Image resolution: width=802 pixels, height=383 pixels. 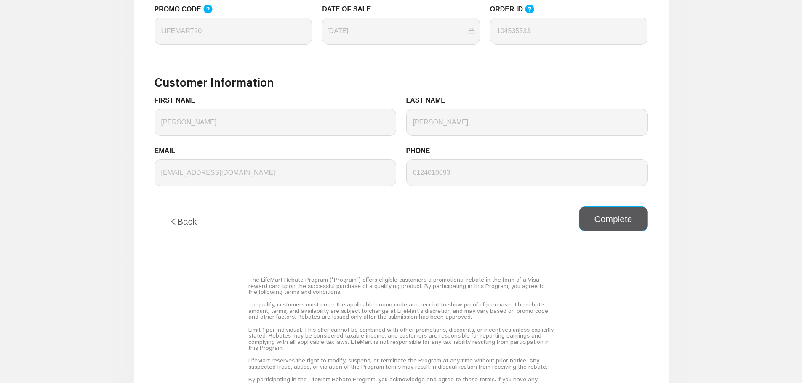 What do you see at coordinates (178, 101) in the screenshot?
I see `label: FIRST NAME` at bounding box center [178, 101].